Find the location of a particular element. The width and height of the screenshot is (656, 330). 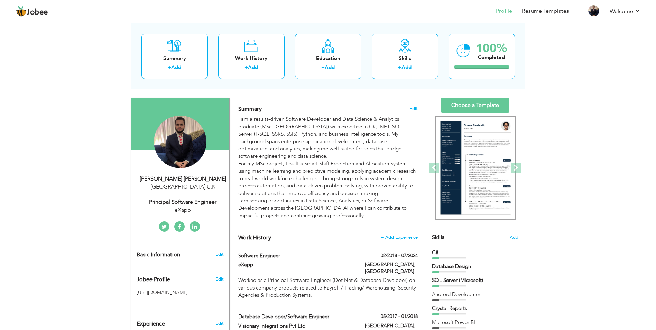

div: Skills is located at coordinates (405, 58).